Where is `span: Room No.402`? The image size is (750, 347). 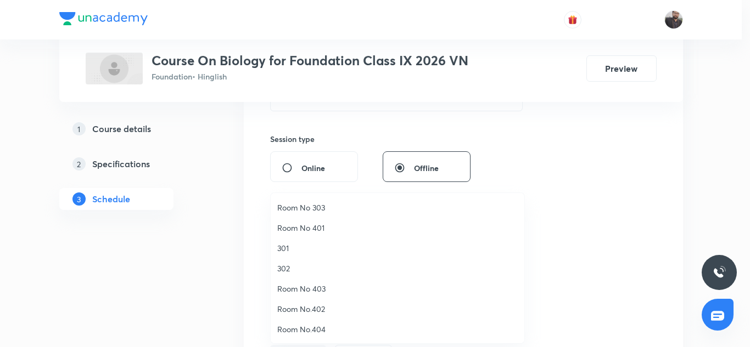 span: Room No.402 is located at coordinates (397, 309).